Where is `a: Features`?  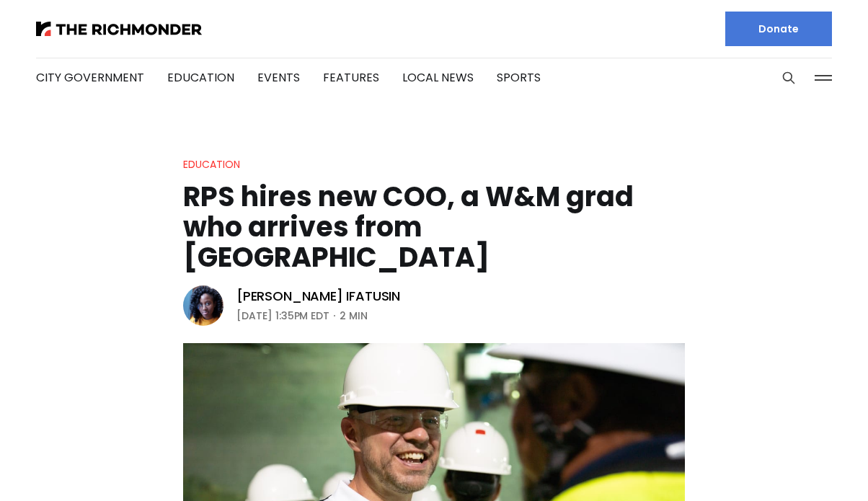
a: Features is located at coordinates (351, 77).